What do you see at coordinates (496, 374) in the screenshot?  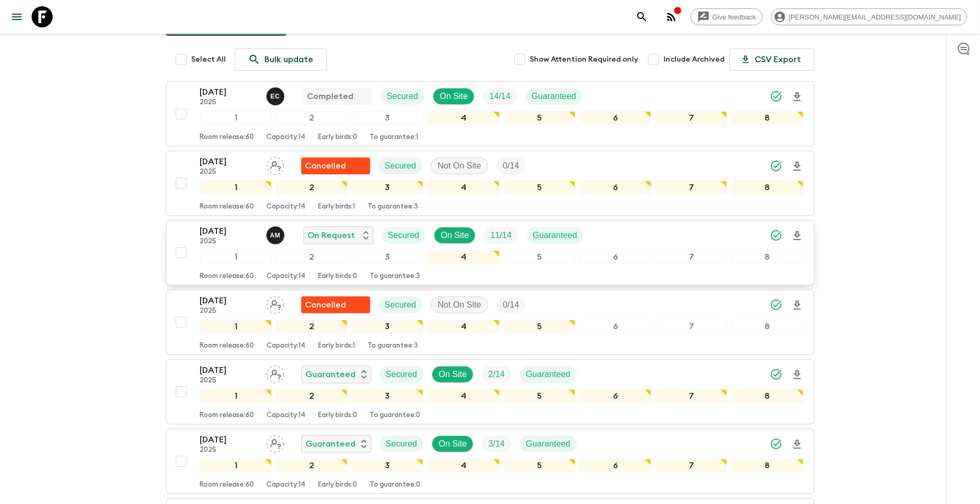 I see `p: 2 / 14` at bounding box center [496, 374].